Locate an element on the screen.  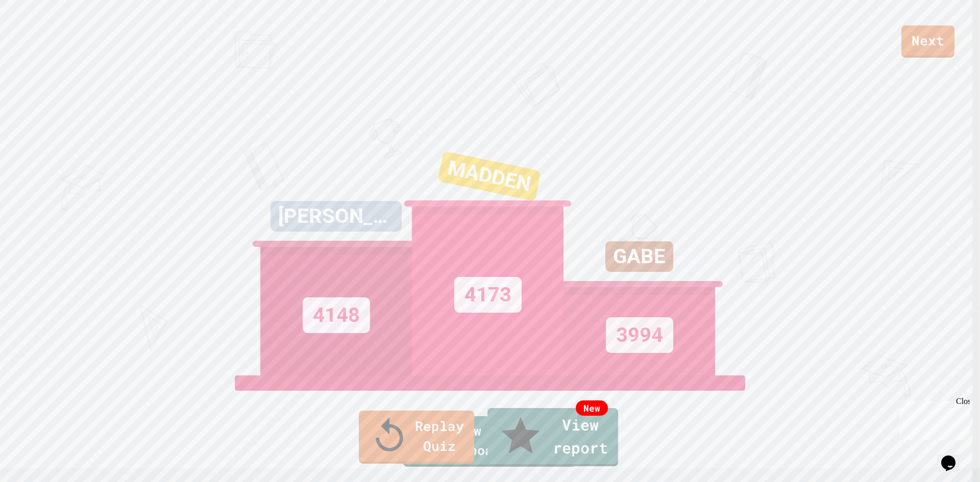
div: MADDEN is located at coordinates (489, 176).